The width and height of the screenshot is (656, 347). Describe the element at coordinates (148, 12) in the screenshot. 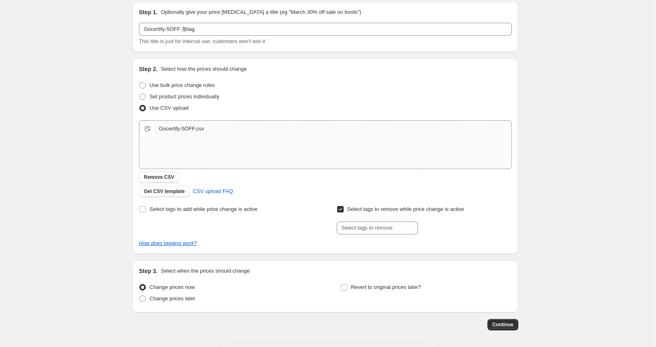

I see `h2: Step 1.` at that location.